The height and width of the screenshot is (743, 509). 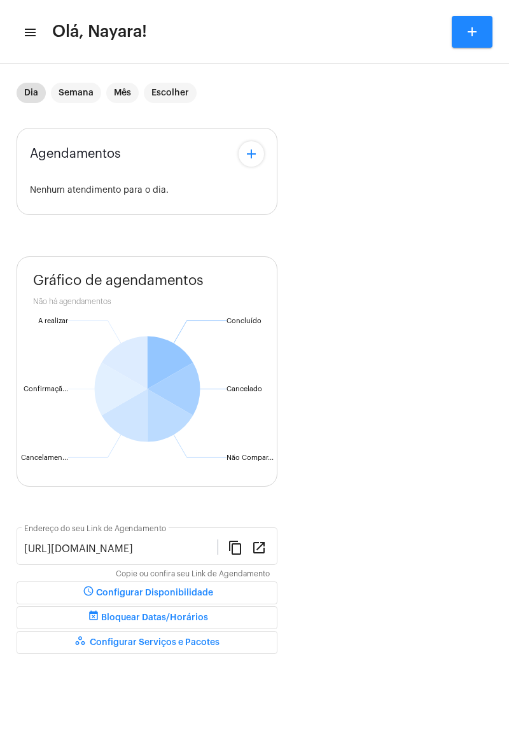 I want to click on button: Configurar Serviços e Pacotes, so click(x=147, y=642).